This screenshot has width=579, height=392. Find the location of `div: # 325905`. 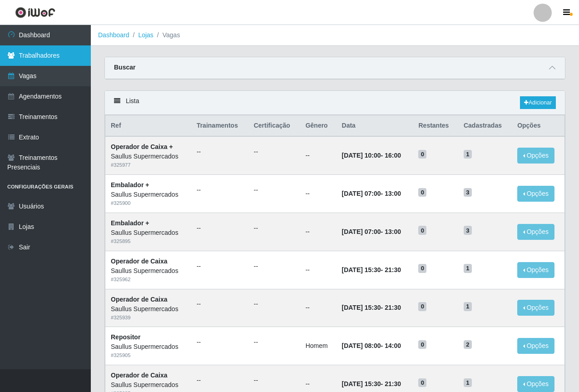

div: # 325905 is located at coordinates (148, 355).